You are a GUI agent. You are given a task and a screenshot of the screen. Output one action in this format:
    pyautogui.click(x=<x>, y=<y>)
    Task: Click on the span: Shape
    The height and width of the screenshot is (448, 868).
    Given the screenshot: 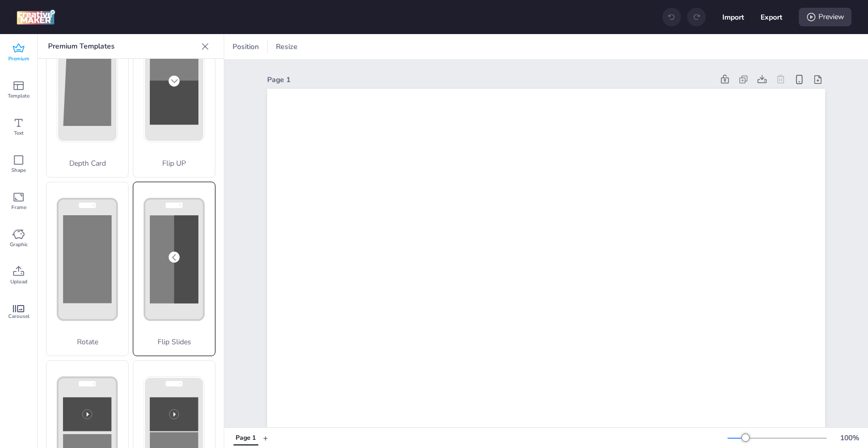 What is the action you would take?
    pyautogui.click(x=19, y=170)
    